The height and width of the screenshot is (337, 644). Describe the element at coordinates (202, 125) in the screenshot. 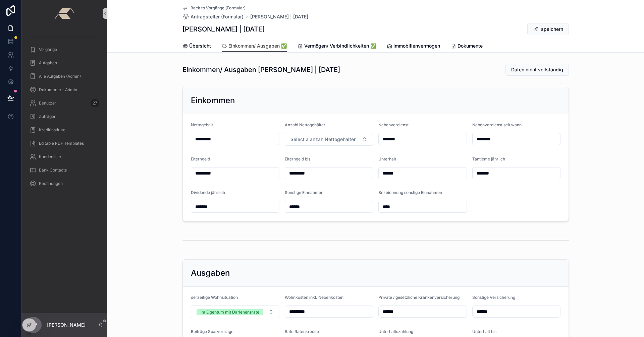

I see `span: Nettogehalt` at that location.